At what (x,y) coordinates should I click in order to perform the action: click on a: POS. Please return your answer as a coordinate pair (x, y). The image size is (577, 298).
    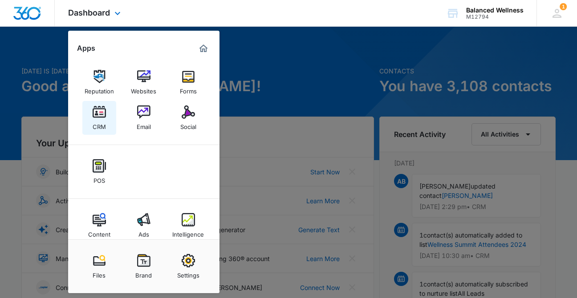
    Looking at the image, I should click on (99, 172).